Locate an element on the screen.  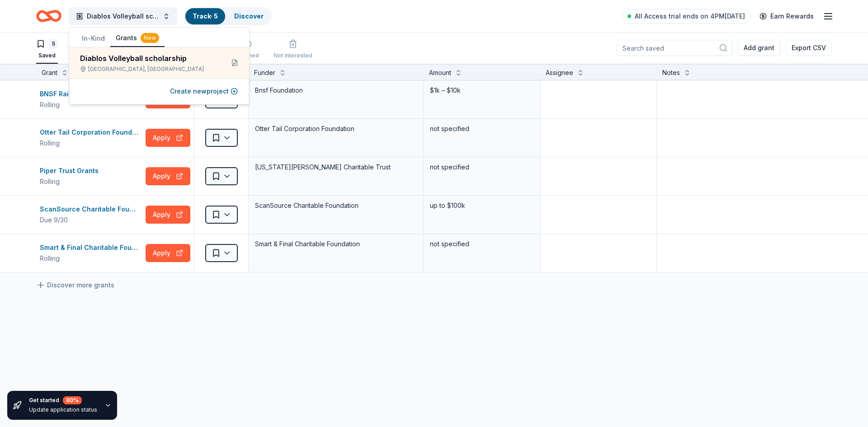
a: Earn Rewards is located at coordinates (786, 17).